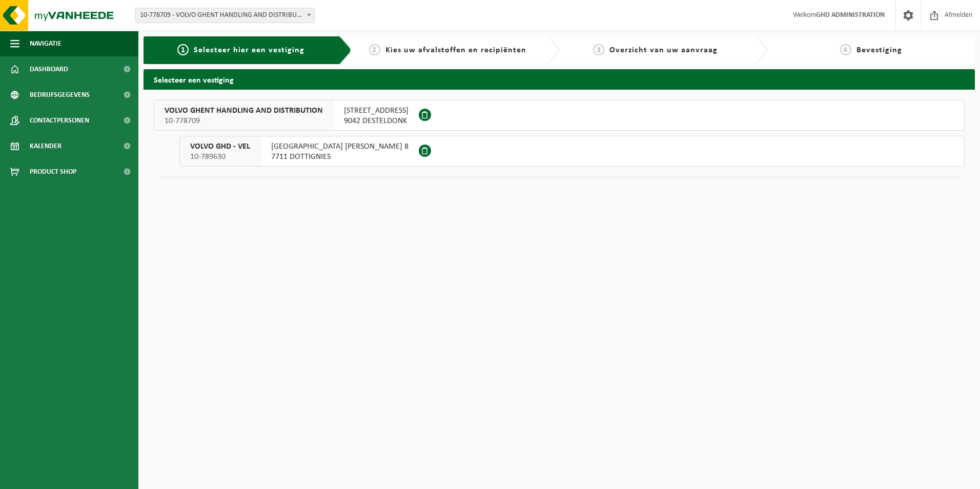 The height and width of the screenshot is (489, 980). I want to click on span: Kies uw afvalstoffen en recipiënten, so click(455, 51).